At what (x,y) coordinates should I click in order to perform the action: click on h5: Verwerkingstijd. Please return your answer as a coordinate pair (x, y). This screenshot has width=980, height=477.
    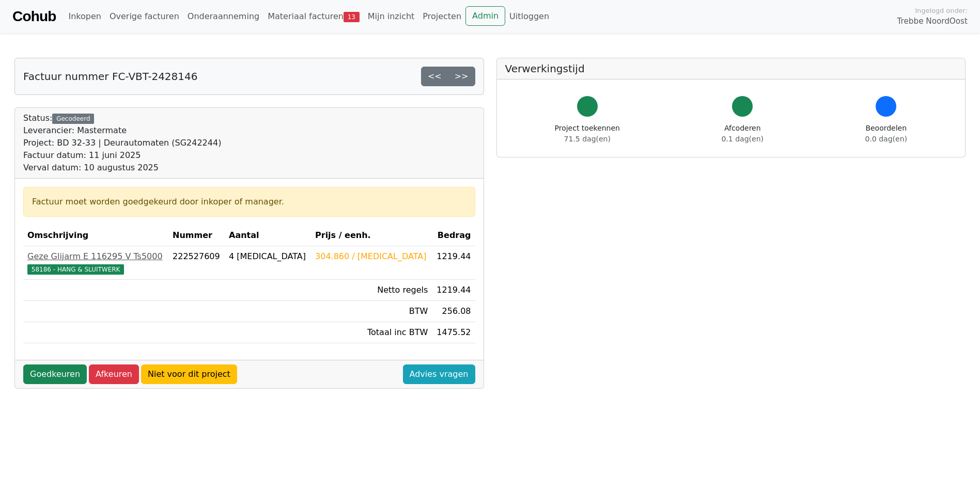
    Looking at the image, I should click on (731, 69).